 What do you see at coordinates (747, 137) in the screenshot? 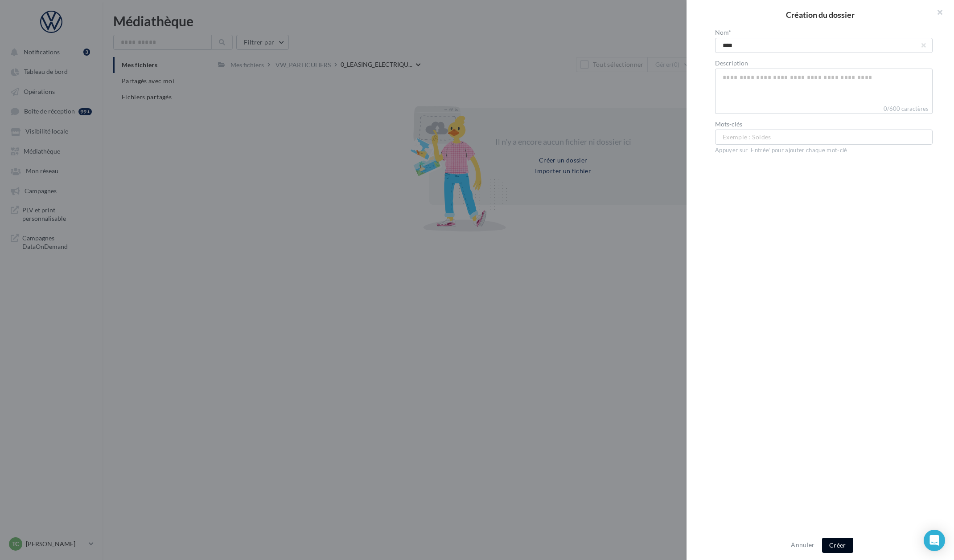
I see `span: Exemple : Soldes` at bounding box center [747, 137].